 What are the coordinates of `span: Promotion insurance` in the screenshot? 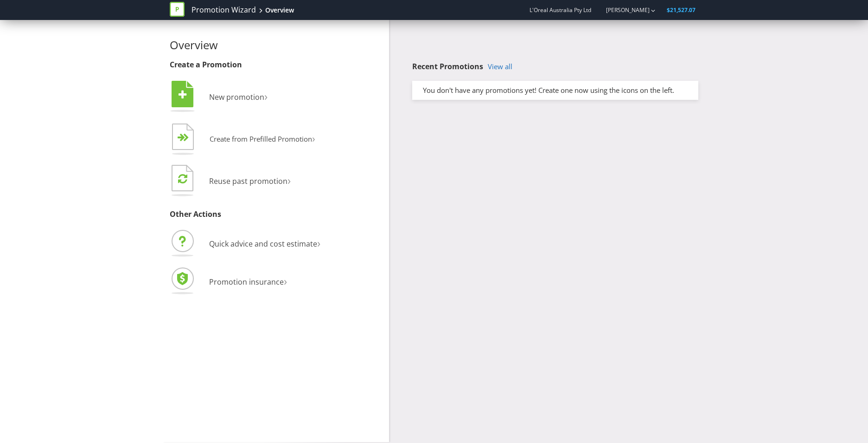 It's located at (246, 281).